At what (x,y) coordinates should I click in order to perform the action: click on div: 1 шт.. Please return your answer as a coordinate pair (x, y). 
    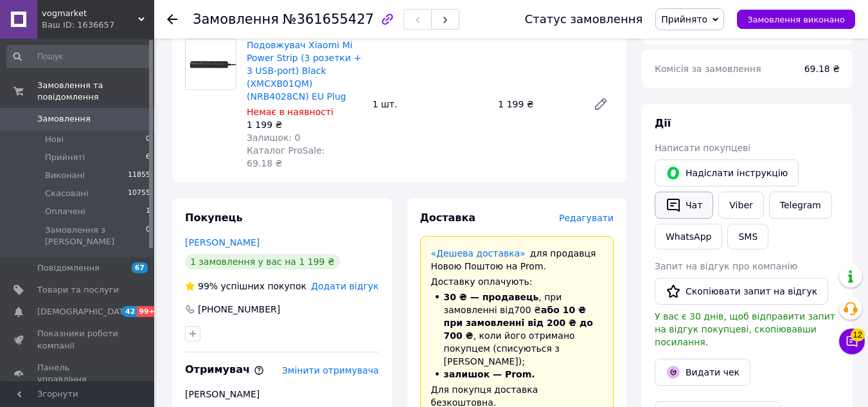
    Looking at the image, I should click on (430, 105).